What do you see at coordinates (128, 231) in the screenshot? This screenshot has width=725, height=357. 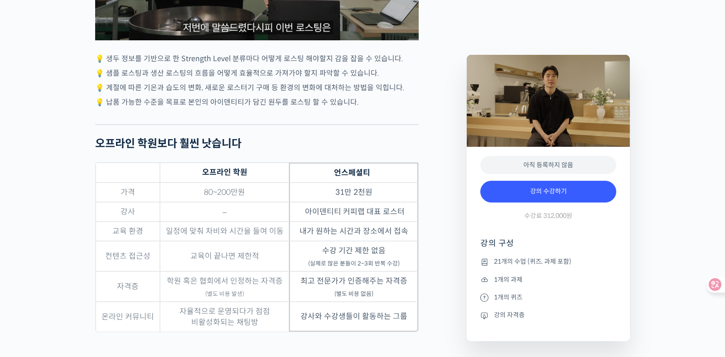 I see `td: 교육 환경` at bounding box center [128, 231].